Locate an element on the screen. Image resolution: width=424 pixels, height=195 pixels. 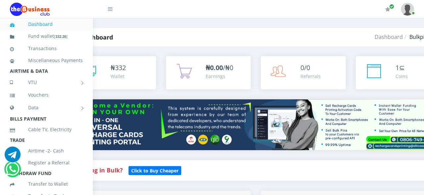
span: Renew/Upgrade Subscription is located at coordinates (392, 6).